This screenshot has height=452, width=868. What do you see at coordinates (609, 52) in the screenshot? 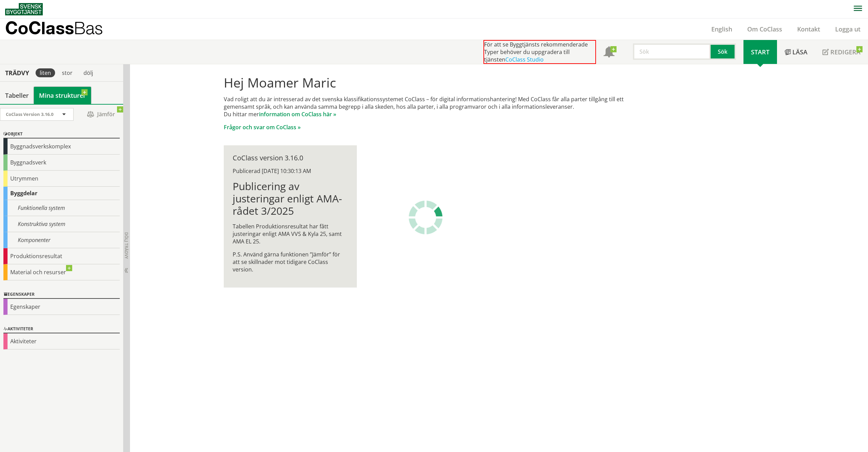
I see `span: Notifikationer` at bounding box center [609, 52].